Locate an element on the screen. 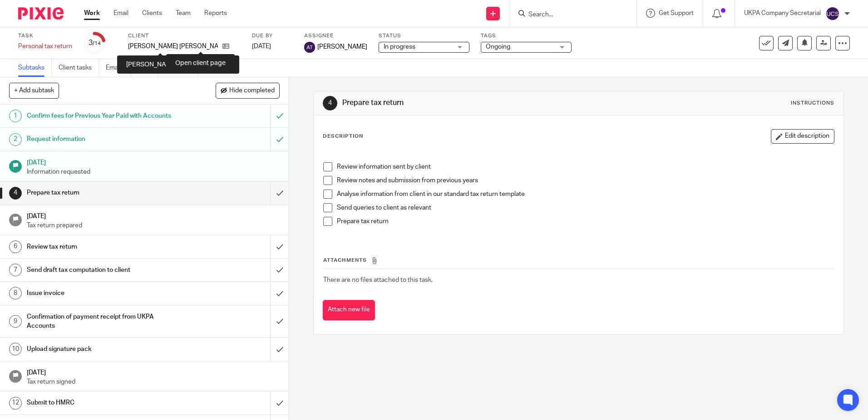  p: Send queries to client as relevant is located at coordinates (586, 208).